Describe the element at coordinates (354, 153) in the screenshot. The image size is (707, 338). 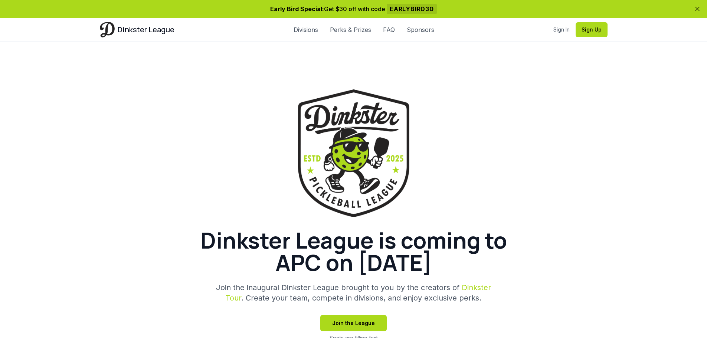
I see `img: Dinkster League` at that location.